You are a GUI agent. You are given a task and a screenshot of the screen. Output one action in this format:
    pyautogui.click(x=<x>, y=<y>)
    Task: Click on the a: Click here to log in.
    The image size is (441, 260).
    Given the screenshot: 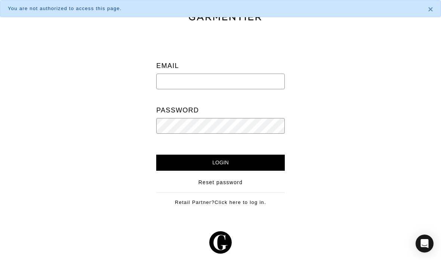 What is the action you would take?
    pyautogui.click(x=240, y=202)
    